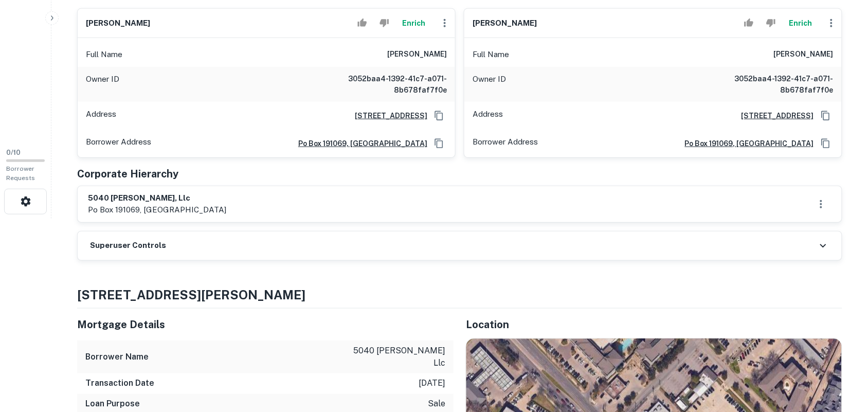 Image resolution: width=868 pixels, height=412 pixels. I want to click on h6: Borrower Name, so click(117, 357).